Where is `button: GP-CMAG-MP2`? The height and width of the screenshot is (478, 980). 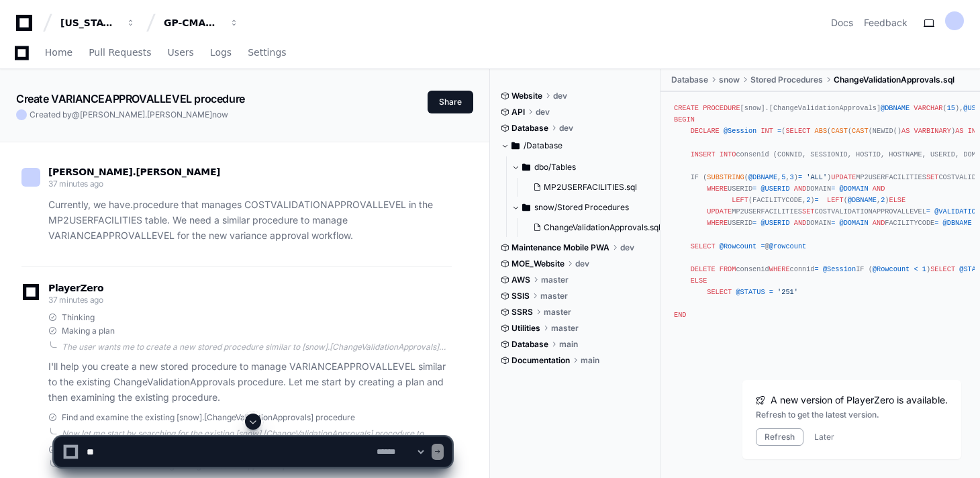 button: GP-CMAG-MP2 is located at coordinates (201, 23).